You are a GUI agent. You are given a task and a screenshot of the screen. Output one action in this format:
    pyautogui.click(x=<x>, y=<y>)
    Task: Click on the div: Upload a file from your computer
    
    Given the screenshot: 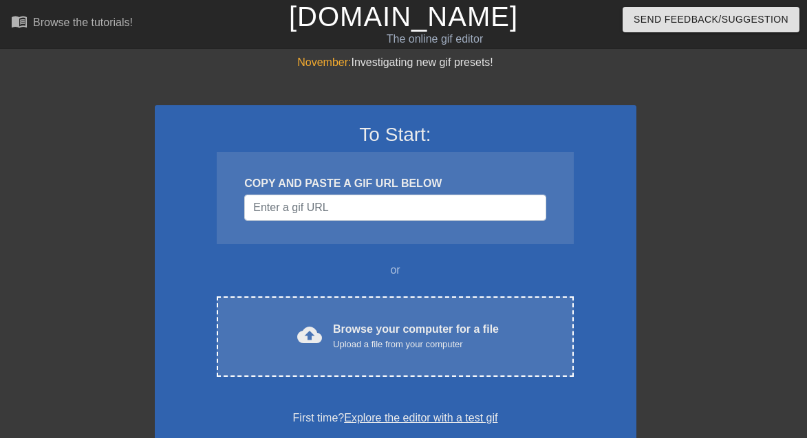 What is the action you would take?
    pyautogui.click(x=416, y=345)
    